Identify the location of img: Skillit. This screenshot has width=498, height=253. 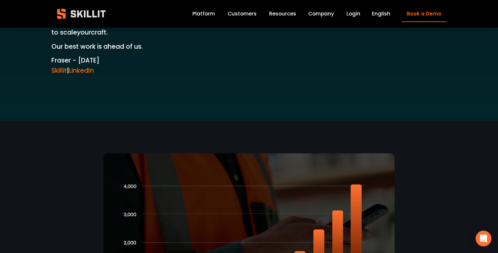
(81, 14).